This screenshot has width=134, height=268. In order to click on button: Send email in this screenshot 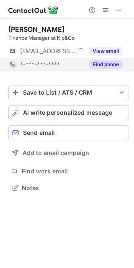, I will do `click(69, 133)`.